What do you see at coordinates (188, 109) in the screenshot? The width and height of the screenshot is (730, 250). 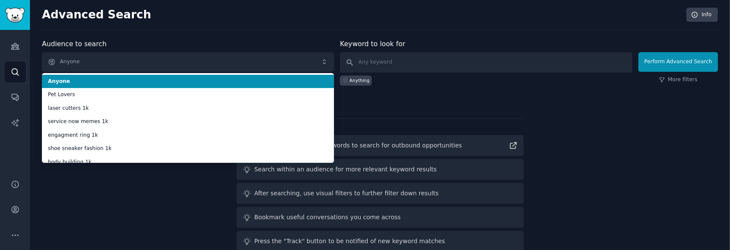 I see `span: laser cutters 1k` at bounding box center [188, 109].